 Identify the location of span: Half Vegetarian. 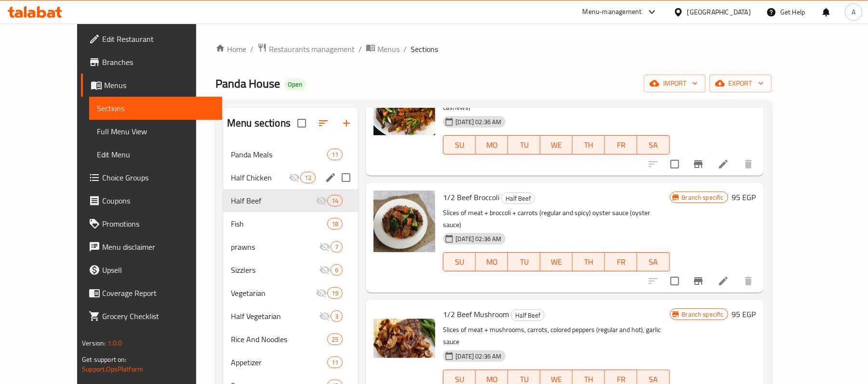
(275, 316).